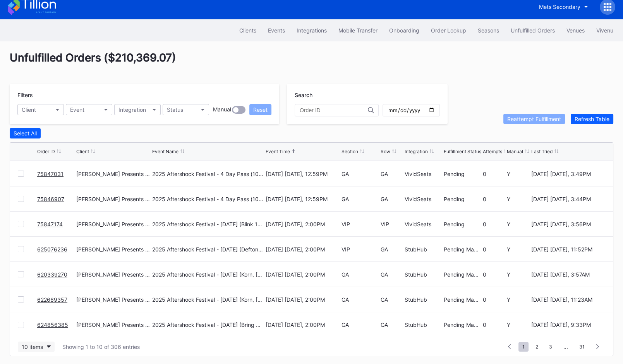  What do you see at coordinates (208, 199) in the screenshot?
I see `div: 2025 Aftershock Festival - 4 Day Pass (10/2 - 10/5) (Blink 182, Deftones, Korn, Bring Me The Hori...` at bounding box center [208, 199].